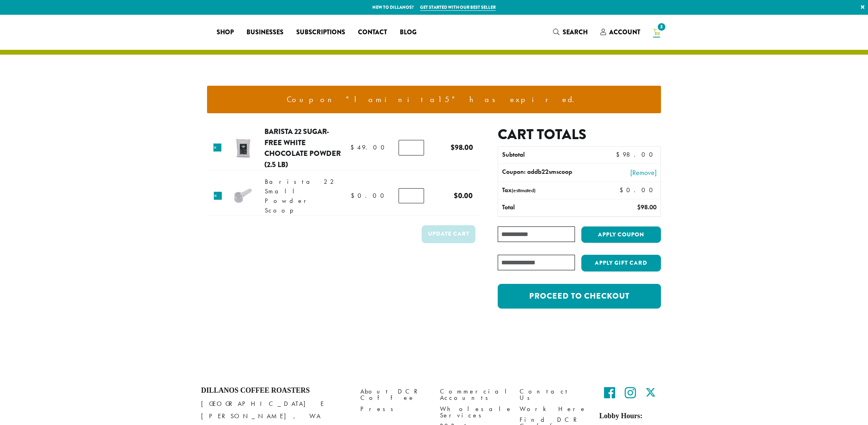  Describe the element at coordinates (321, 32) in the screenshot. I see `span: Subscriptions` at that location.